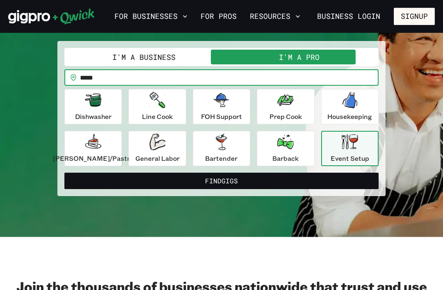  I want to click on p: General Labor, so click(158, 158).